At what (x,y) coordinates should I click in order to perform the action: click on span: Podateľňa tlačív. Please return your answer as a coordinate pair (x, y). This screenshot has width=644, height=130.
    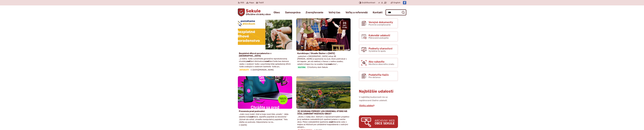
    Looking at the image, I should click on (379, 75).